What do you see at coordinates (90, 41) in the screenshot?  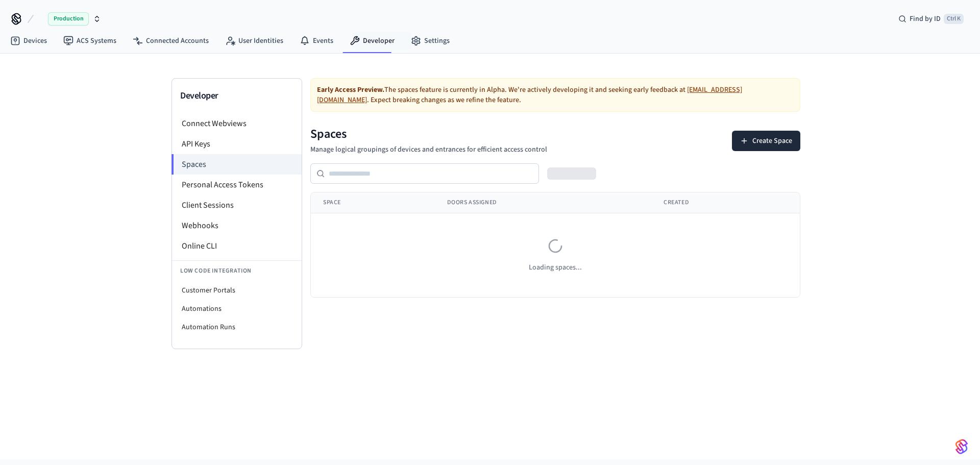 I see `a: ACS Systems` at bounding box center [90, 41].